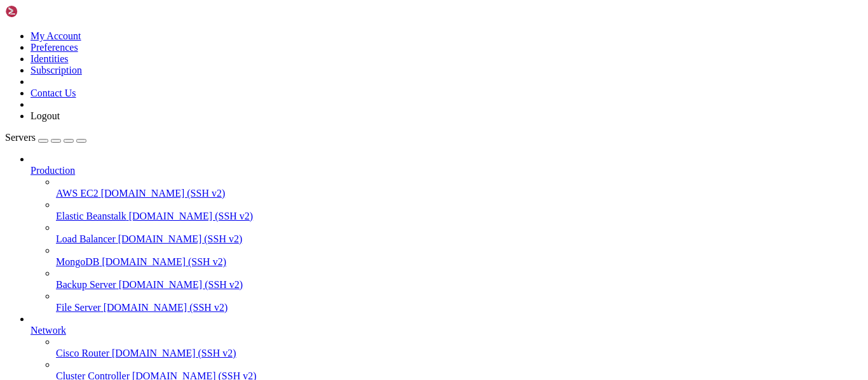  Describe the element at coordinates (447, 234) in the screenshot. I see `li: Production` at that location.